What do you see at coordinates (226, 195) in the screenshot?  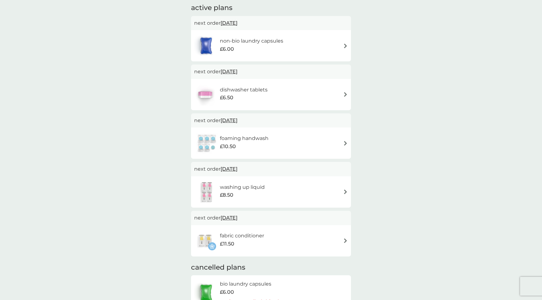 I see `span: £8.50` at bounding box center [226, 195].